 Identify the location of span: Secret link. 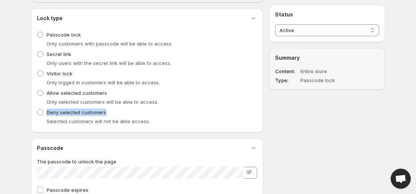
(59, 54).